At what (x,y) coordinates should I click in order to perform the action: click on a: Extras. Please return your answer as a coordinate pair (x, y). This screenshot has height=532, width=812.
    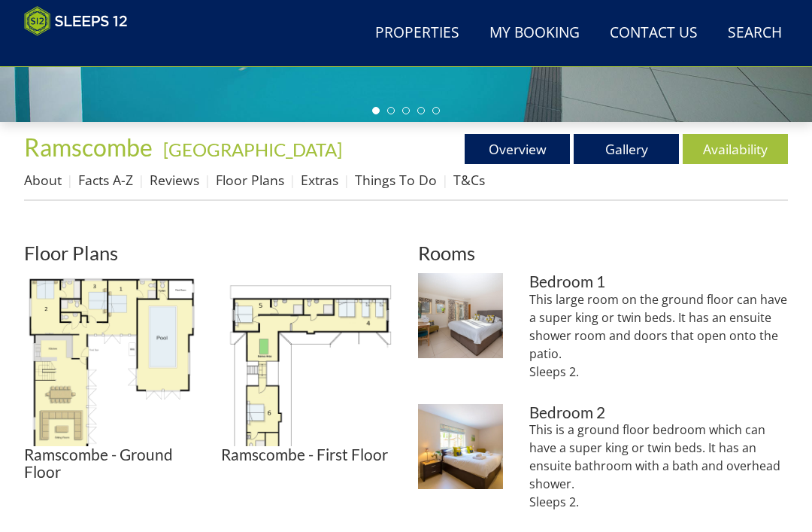
    Looking at the image, I should click on (320, 180).